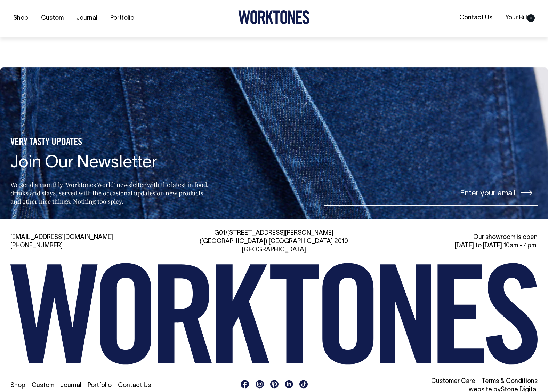 The width and height of the screenshot is (548, 392). I want to click on a: Terms & Conditions, so click(509, 381).